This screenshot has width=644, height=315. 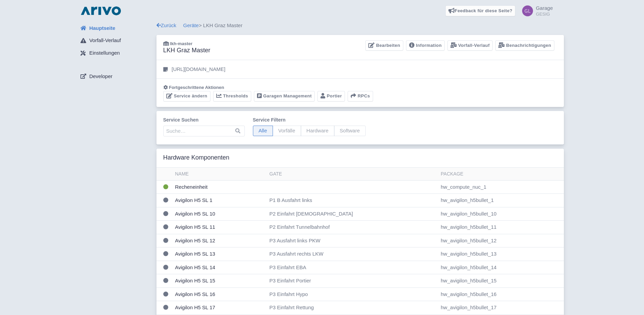 What do you see at coordinates (101, 11) in the screenshot?
I see `img: logo` at bounding box center [101, 11].